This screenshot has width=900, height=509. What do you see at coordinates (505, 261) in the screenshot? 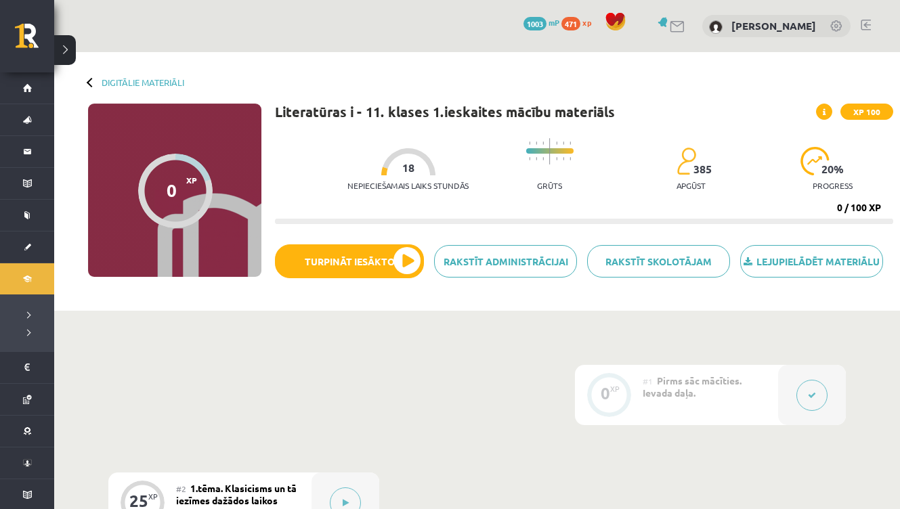
I see `a: Rakstīt administrācijai` at bounding box center [505, 261].